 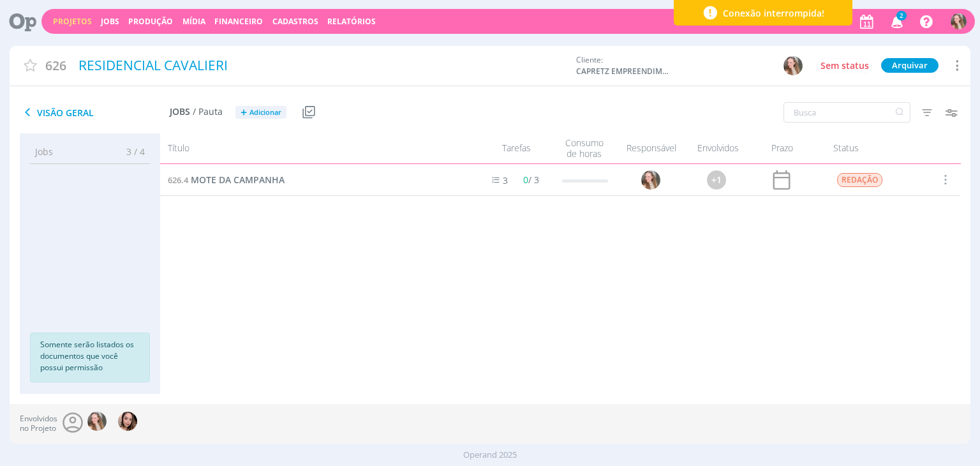 I want to click on div: Consumo de horas, so click(x=585, y=148).